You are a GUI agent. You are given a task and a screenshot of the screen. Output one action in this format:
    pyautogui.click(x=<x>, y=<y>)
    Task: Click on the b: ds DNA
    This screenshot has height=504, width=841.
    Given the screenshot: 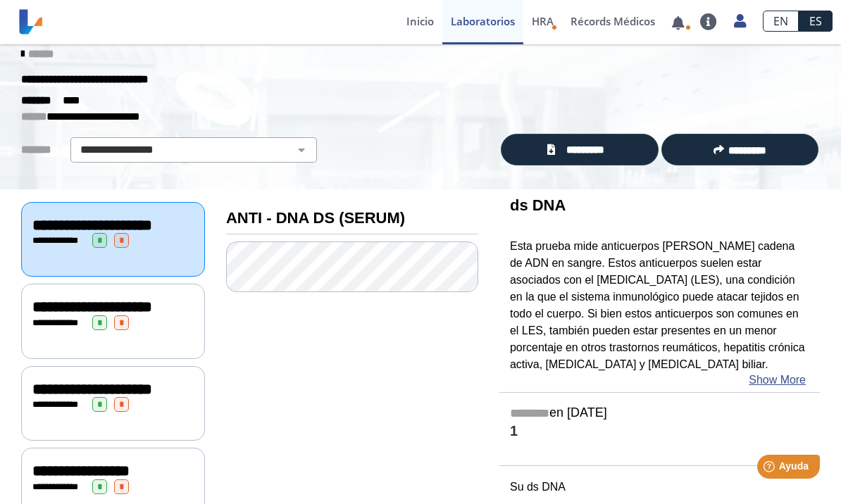 What is the action you would take?
    pyautogui.click(x=537, y=205)
    